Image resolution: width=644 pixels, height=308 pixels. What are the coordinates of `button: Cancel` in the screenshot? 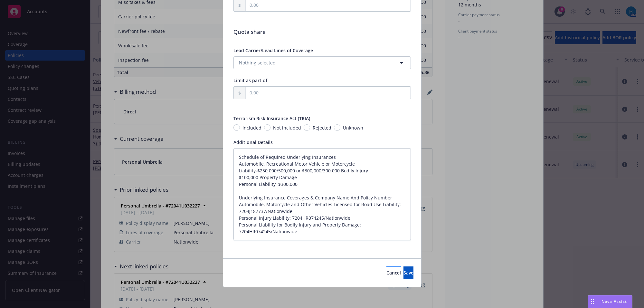 It's located at (394, 273).